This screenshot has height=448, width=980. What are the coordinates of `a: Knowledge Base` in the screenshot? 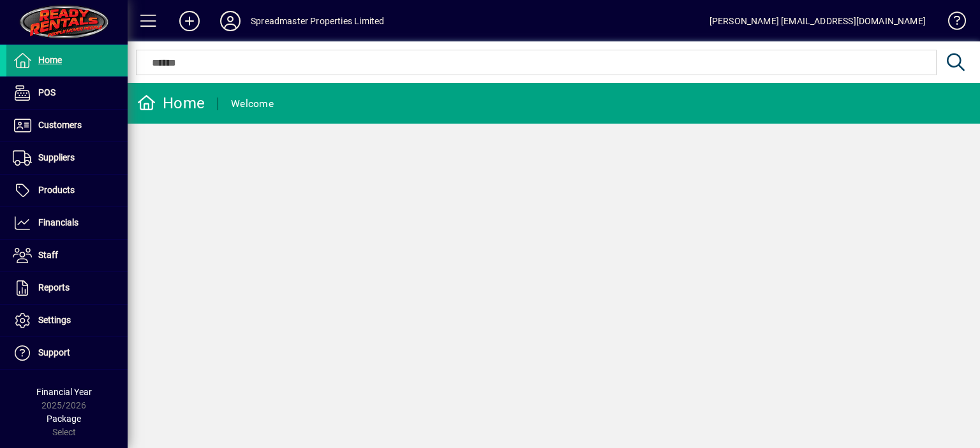 It's located at (951, 23).